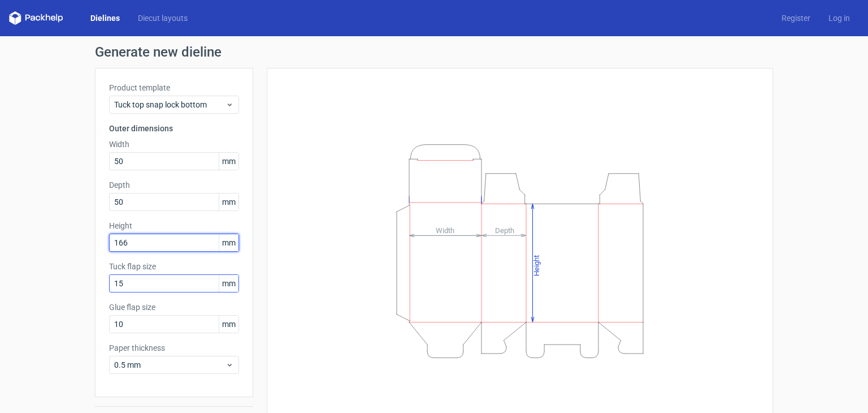 This screenshot has width=868, height=413. What do you see at coordinates (174, 307) in the screenshot?
I see `label: Glue flap size` at bounding box center [174, 307].